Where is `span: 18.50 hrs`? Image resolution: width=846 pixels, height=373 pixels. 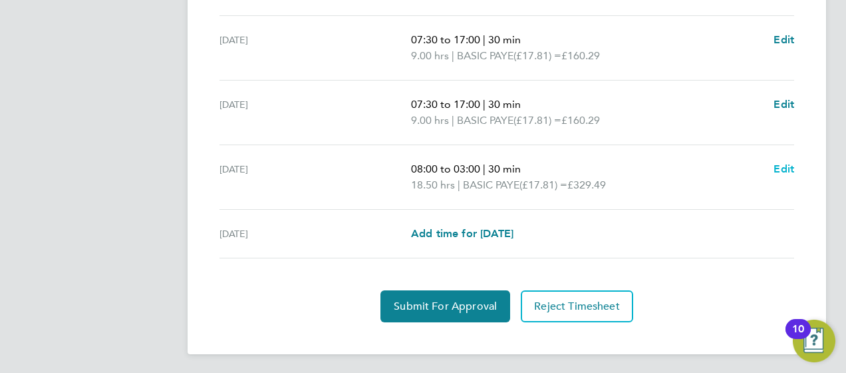 span: 18.50 hrs is located at coordinates (433, 184).